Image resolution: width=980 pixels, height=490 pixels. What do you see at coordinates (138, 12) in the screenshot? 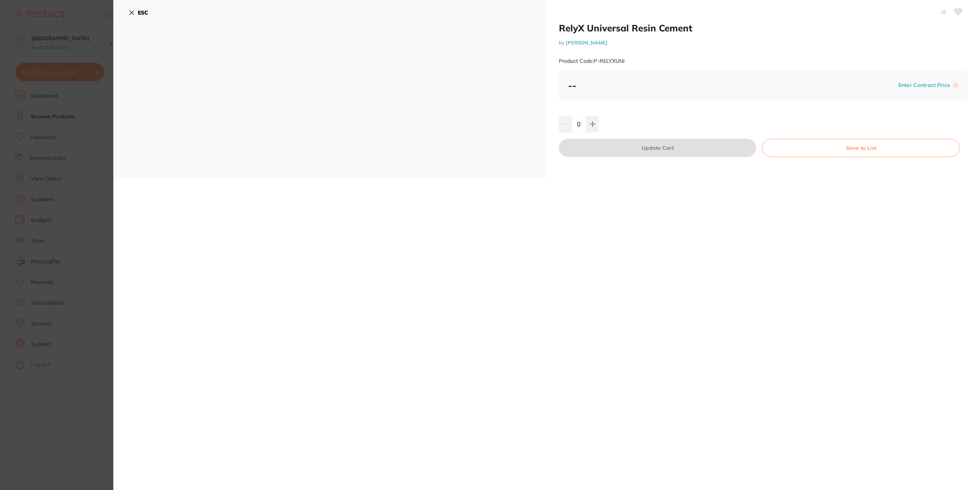
I see `button: ESC` at bounding box center [138, 12].